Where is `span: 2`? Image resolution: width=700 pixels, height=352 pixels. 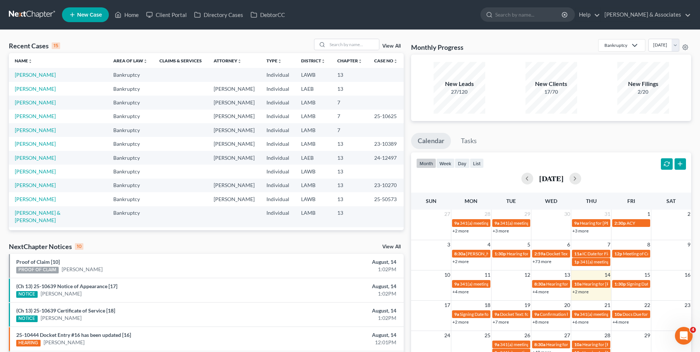
span: 2 is located at coordinates (689, 214).